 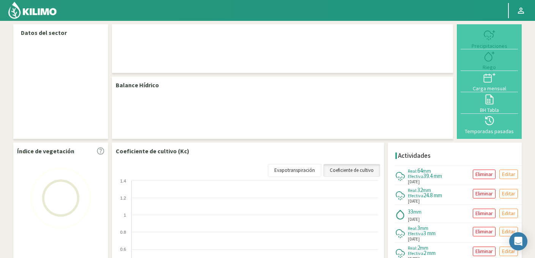 What do you see at coordinates (137, 85) in the screenshot?
I see `p: Balance Hídrico` at bounding box center [137, 85].